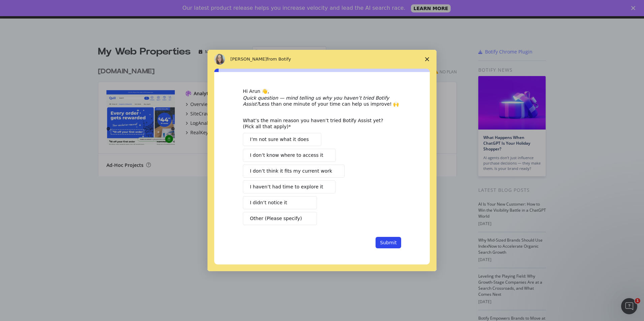 The image size is (644, 321). What do you see at coordinates (317, 123) in the screenshot?
I see `div: What’s the main reason you haven’t tried Botify Assist yet? (Pick all that apply)` at bounding box center [317, 123].